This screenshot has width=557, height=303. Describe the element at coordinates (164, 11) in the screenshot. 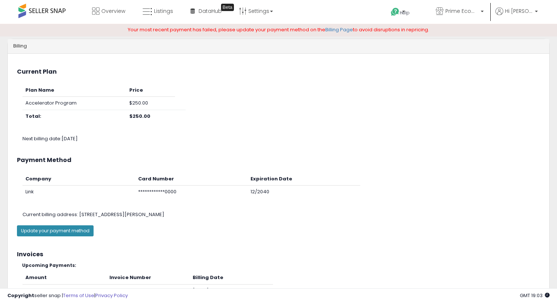

I see `span: Listings` at that location.